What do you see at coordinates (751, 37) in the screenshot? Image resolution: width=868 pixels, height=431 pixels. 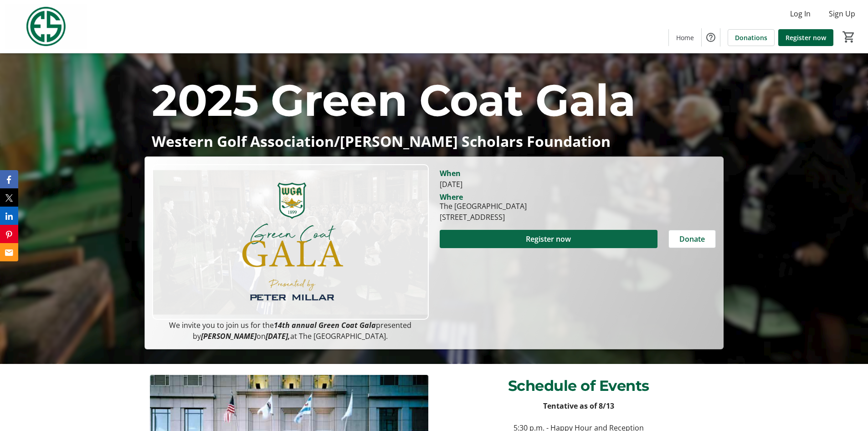 I see `span: Donations` at bounding box center [751, 37].